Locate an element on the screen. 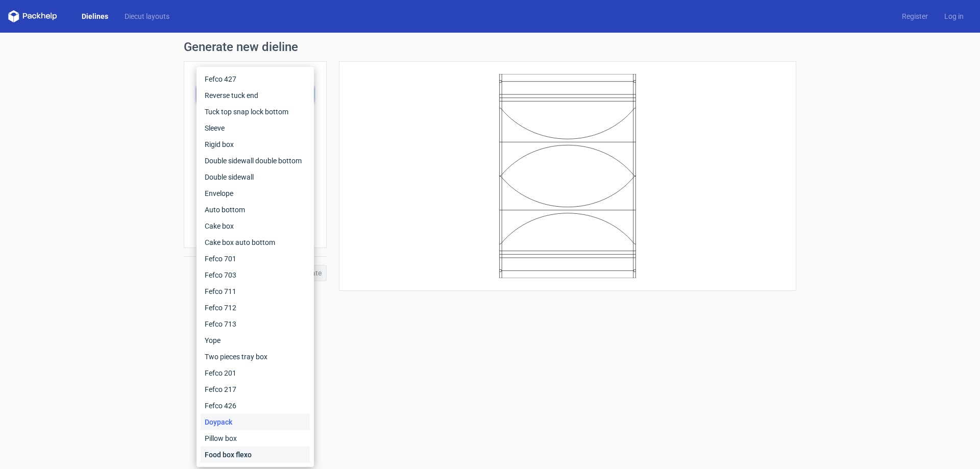  div: Envelope is located at coordinates (255, 193).